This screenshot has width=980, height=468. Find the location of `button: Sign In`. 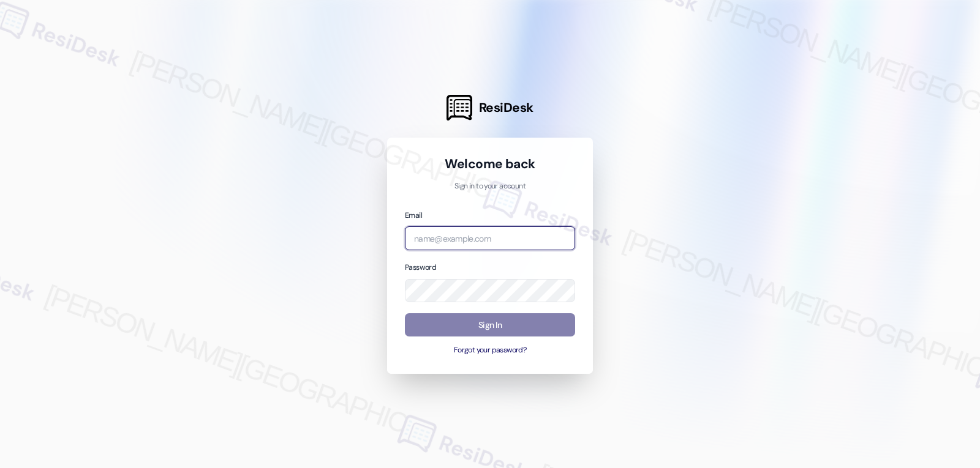

button: Sign In is located at coordinates (490, 325).